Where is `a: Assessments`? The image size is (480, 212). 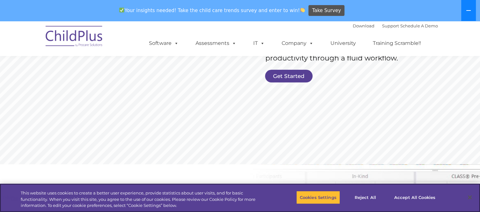 a: Assessments is located at coordinates (216, 43).